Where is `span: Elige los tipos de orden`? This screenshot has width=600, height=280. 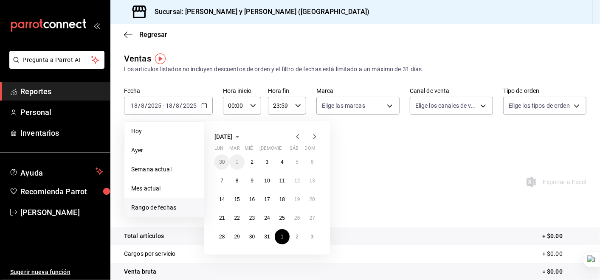 span: Elige los tipos de orden is located at coordinates (539, 106).